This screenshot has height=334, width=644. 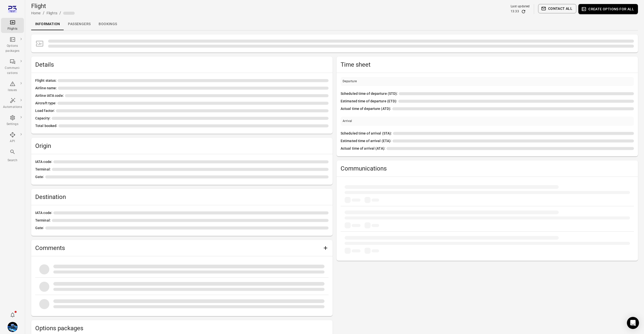 I want to click on h2: Time sheet, so click(x=487, y=65).